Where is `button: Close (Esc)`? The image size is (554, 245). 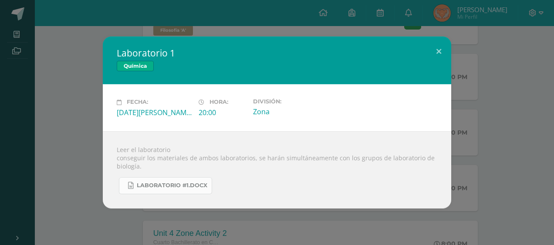
button: Close (Esc) is located at coordinates (438, 51).